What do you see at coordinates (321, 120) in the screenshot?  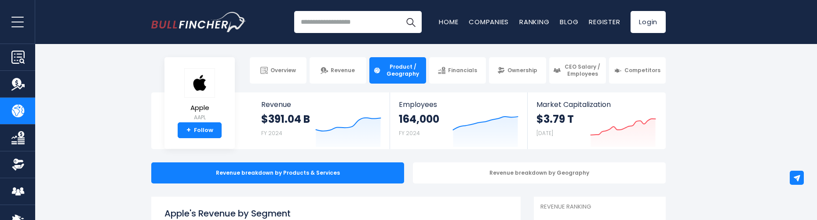 I see `a: Revenue $391.04 B FY 2024` at bounding box center [321, 120].